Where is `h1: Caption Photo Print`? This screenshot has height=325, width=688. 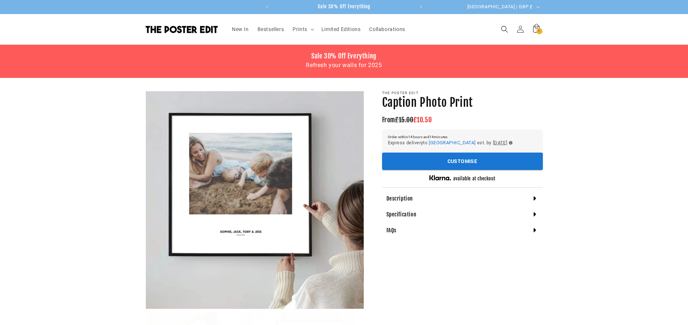 h1: Caption Photo Print is located at coordinates (462, 103).